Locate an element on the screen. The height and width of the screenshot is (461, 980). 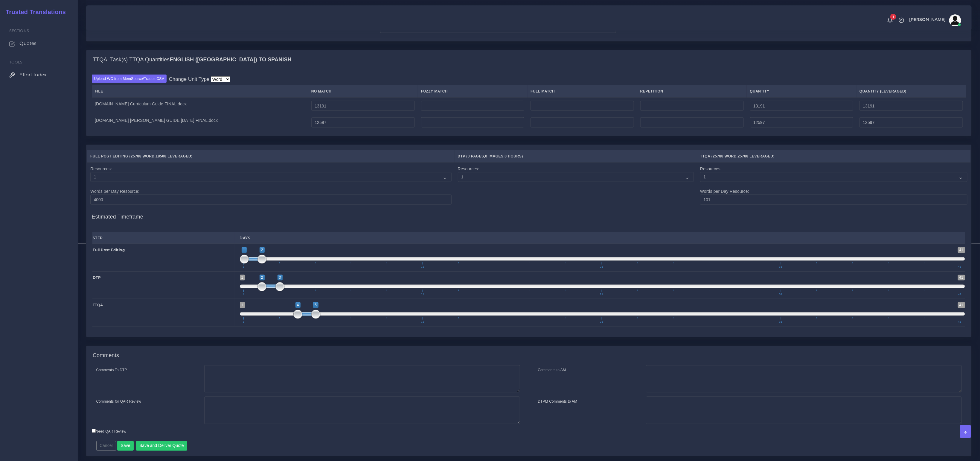
h4: Estimated Timeframe is located at coordinates (529, 214).